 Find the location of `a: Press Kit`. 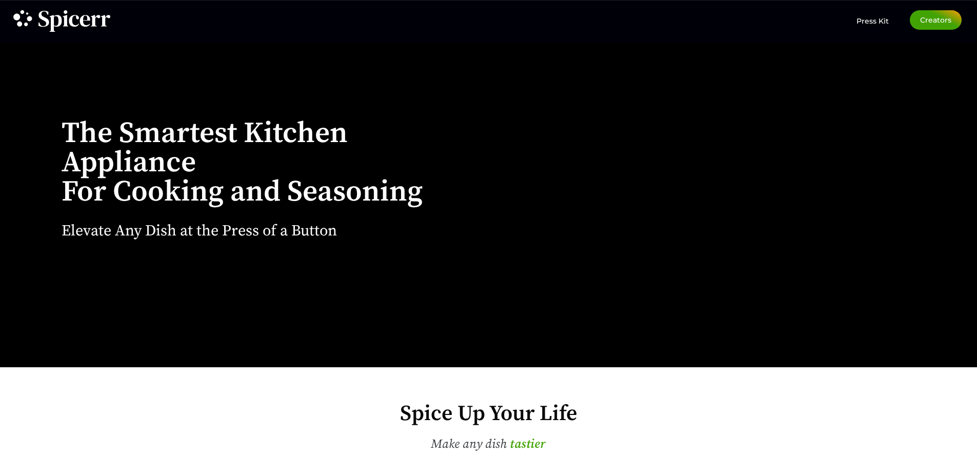

a: Press Kit is located at coordinates (872, 18).